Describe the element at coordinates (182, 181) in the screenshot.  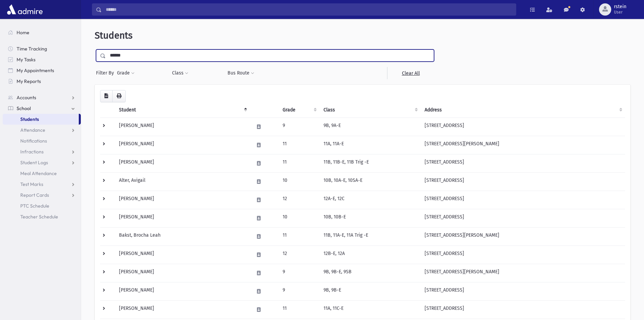
I see `td: Alter, Avigail` at that location.